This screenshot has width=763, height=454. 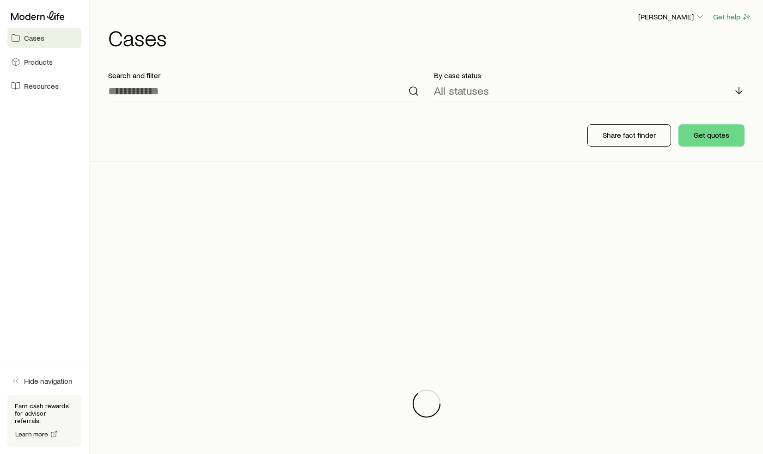 I want to click on a: Resources, so click(x=44, y=86).